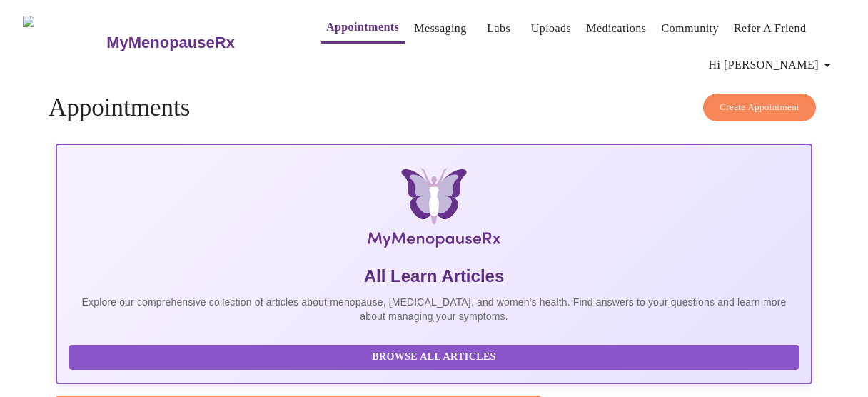 This screenshot has height=397, width=868. Describe the element at coordinates (760, 107) in the screenshot. I see `span: Create Appointment` at that location.